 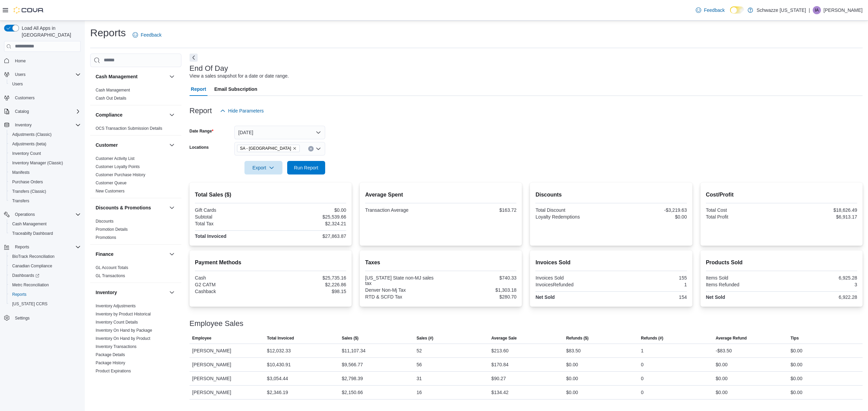 What do you see at coordinates (45, 84) in the screenshot?
I see `button: Users` at bounding box center [45, 84].